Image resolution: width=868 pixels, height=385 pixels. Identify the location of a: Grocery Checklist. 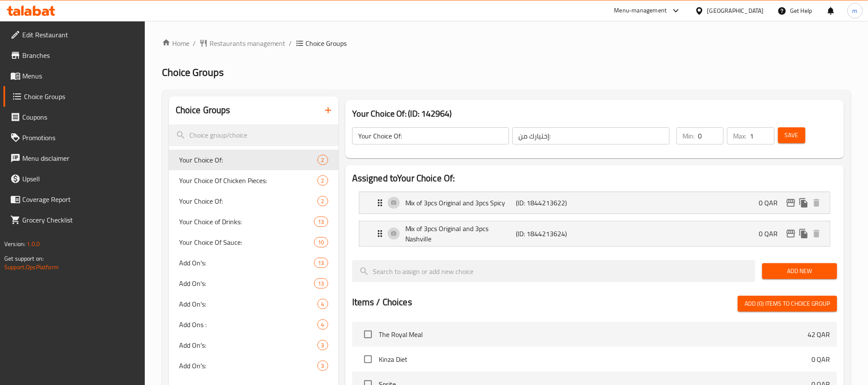
(74, 220).